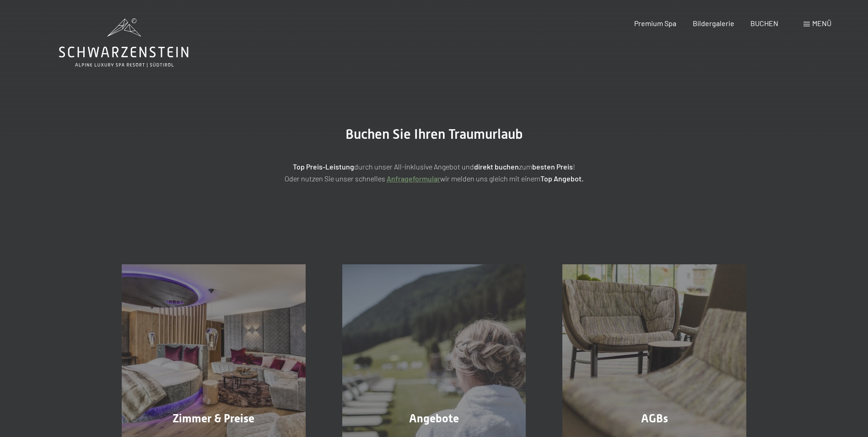  I want to click on a: Anfrageformular, so click(413, 178).